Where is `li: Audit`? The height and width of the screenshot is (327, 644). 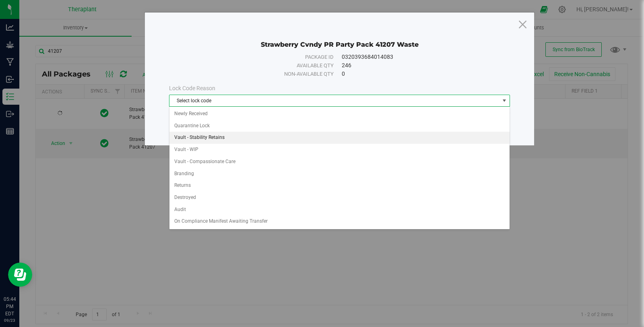 li: Audit is located at coordinates (340, 209).